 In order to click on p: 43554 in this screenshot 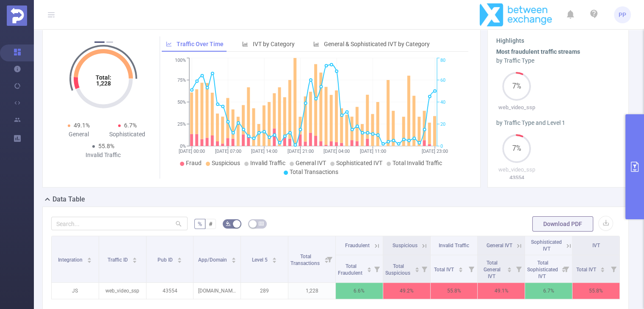, I will do `click(517, 178)`.